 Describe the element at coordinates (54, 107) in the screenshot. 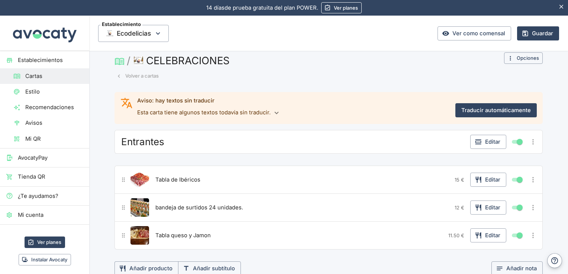

I see `span: Recomendaciones` at that location.